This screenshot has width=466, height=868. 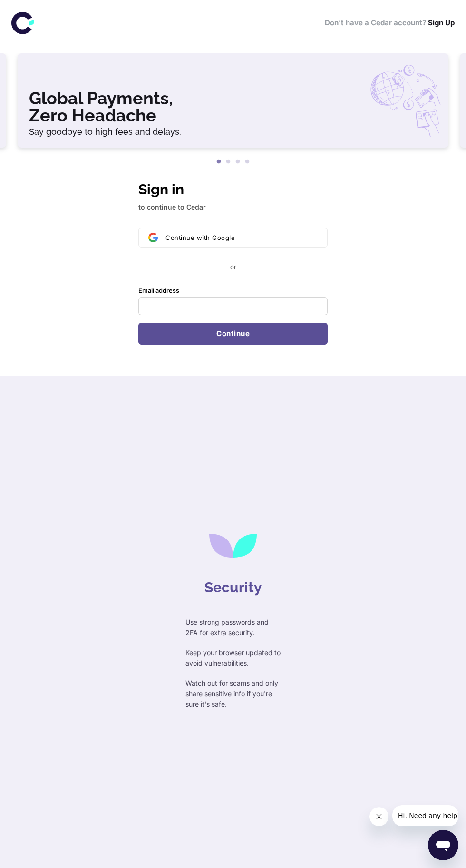 What do you see at coordinates (159, 291) in the screenshot?
I see `label: Email address` at bounding box center [159, 291].